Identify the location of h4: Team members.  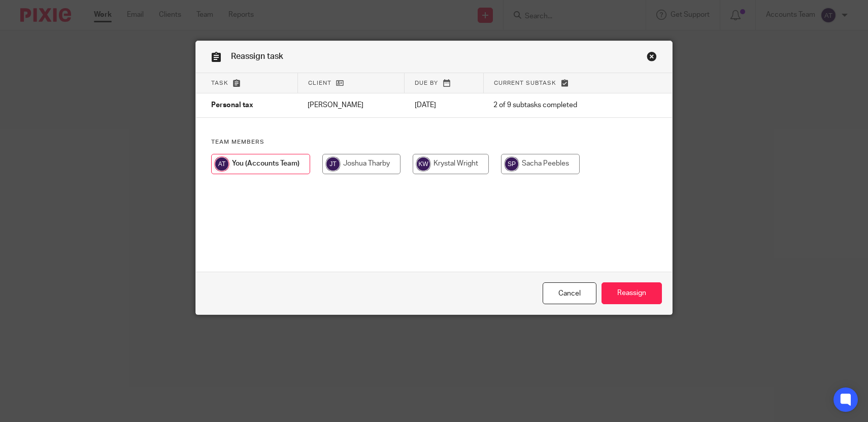
(434, 142).